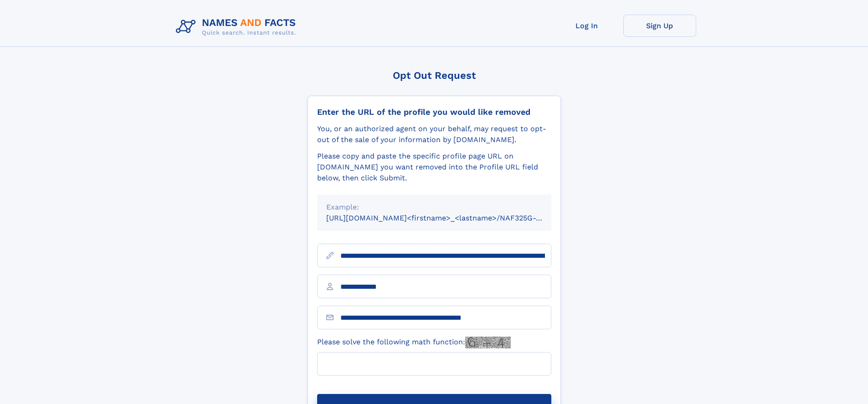 This screenshot has width=868, height=404. What do you see at coordinates (434, 134) in the screenshot?
I see `div: You, or an authorized agent on your behalf, may request to opt-out of the sale of your informatio...` at bounding box center [434, 134].